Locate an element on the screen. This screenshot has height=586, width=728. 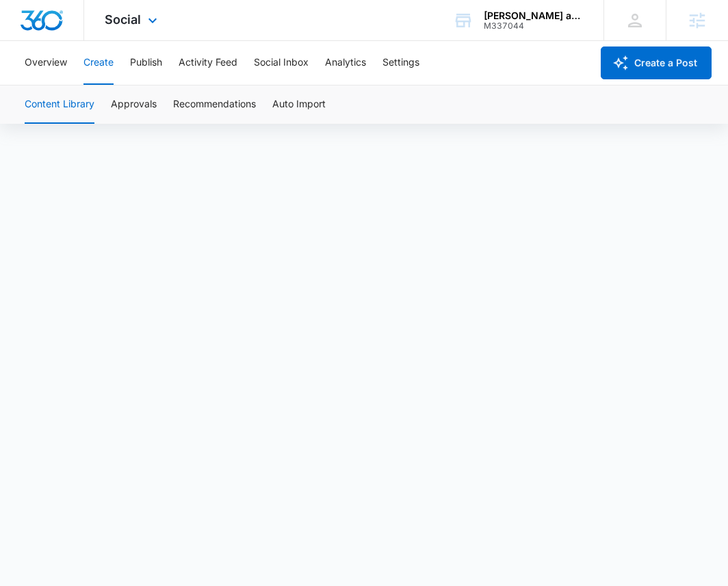
div: account id is located at coordinates (534, 26).